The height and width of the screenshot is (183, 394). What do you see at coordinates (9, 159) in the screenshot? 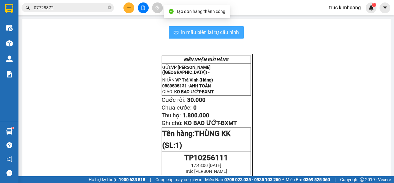
I see `span: notification` at bounding box center [9, 159].